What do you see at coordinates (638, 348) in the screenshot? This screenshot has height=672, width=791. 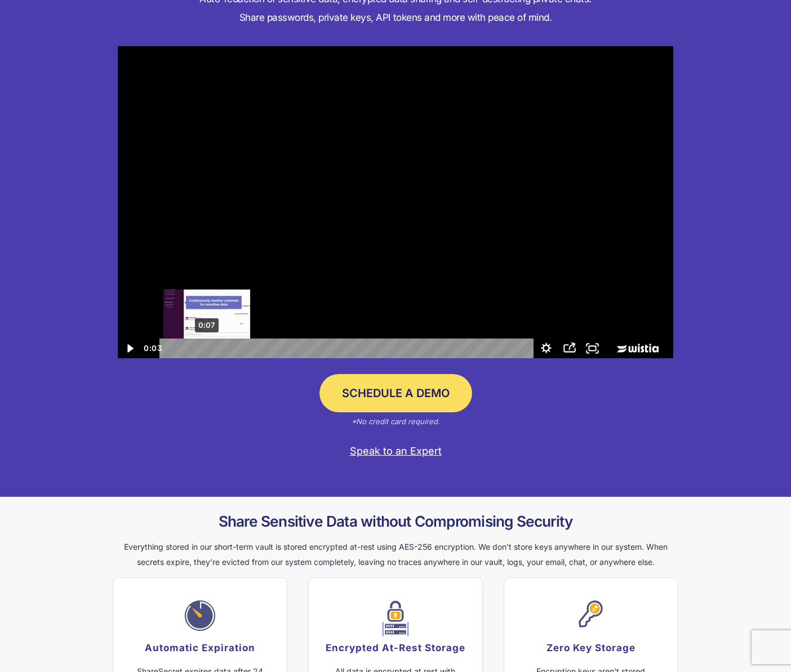 I see `a: Wistia Logo -- Learn More` at bounding box center [638, 348].